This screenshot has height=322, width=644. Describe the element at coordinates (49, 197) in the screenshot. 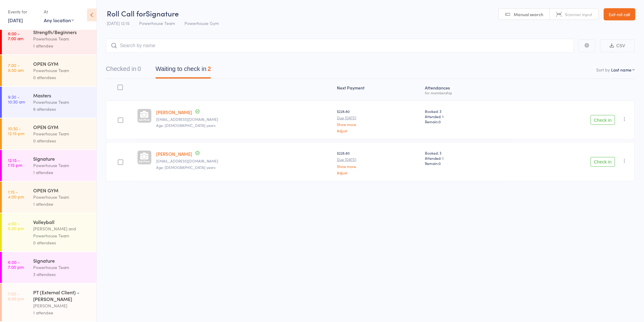

I see `a: 1:15 -4:00 pmOPEN GYMPowerhouse Team1 attendee` at that location.